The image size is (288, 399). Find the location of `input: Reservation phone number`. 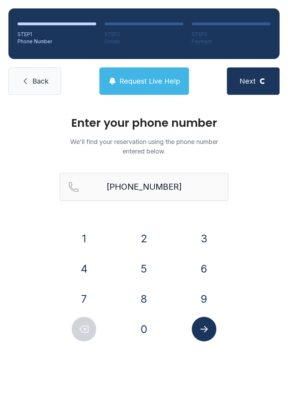

input: Reservation phone number is located at coordinates (144, 187).